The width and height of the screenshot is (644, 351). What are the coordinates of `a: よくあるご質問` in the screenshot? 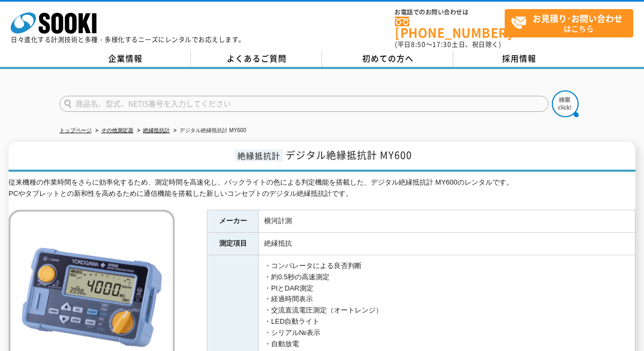 It's located at (256, 59).